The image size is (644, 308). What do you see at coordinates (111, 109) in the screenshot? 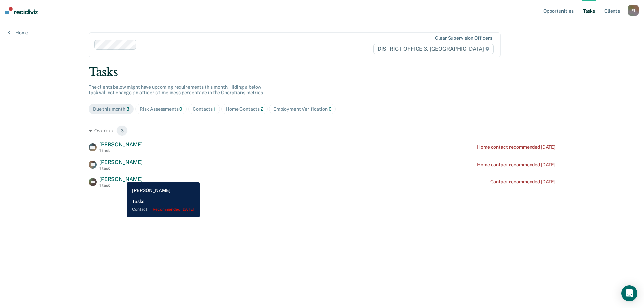
I see `div: Due this month` at bounding box center [111, 109].